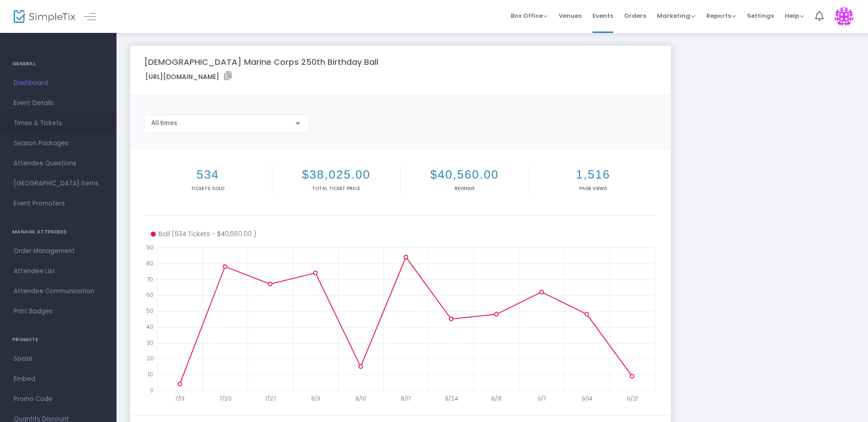  Describe the element at coordinates (451, 398) in the screenshot. I see `text: 8/24` at that location.